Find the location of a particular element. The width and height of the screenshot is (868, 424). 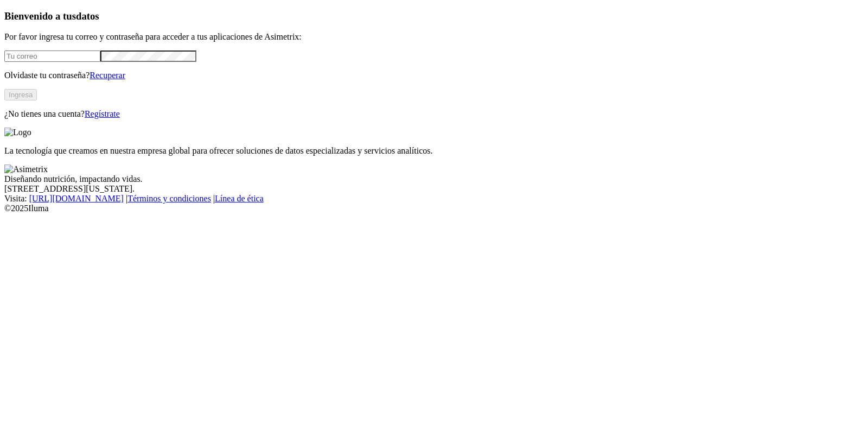

p: ¿No tienes una cuenta? is located at coordinates (434, 114).